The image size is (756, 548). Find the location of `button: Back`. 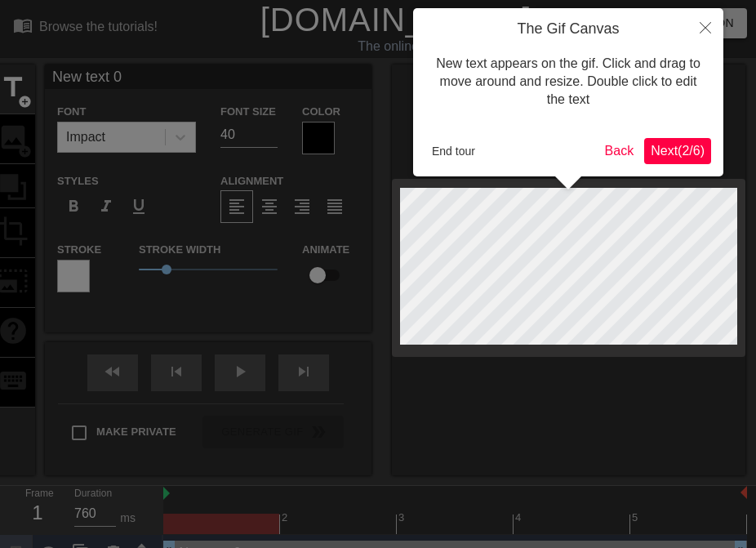

button: Back is located at coordinates (620, 151).